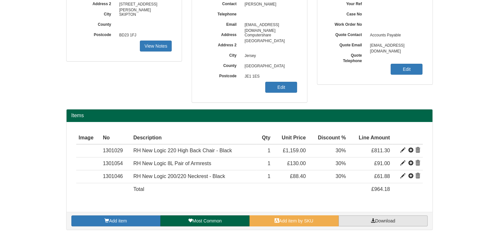 Image resolution: width=489 pixels, height=235 pixels. I want to click on span: RH New Logic 220 High Back Chair - Black, so click(183, 150).